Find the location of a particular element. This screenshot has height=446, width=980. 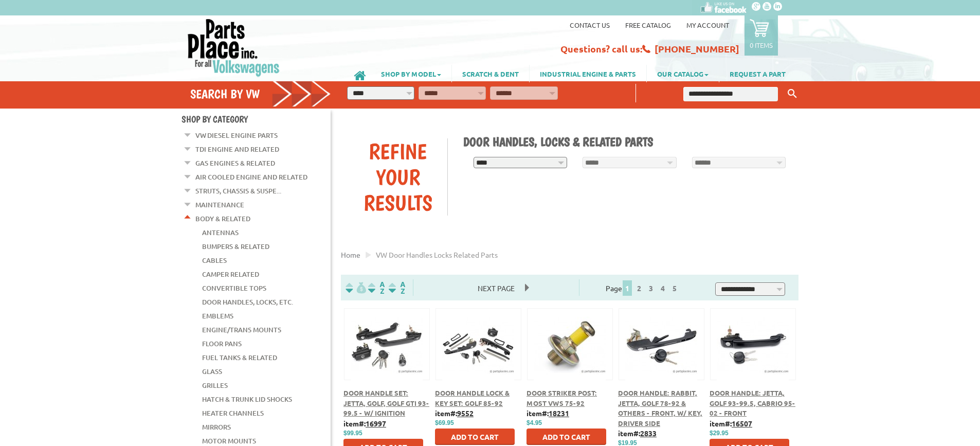

a: Struts, Chassis & Suspe... is located at coordinates (238, 191).